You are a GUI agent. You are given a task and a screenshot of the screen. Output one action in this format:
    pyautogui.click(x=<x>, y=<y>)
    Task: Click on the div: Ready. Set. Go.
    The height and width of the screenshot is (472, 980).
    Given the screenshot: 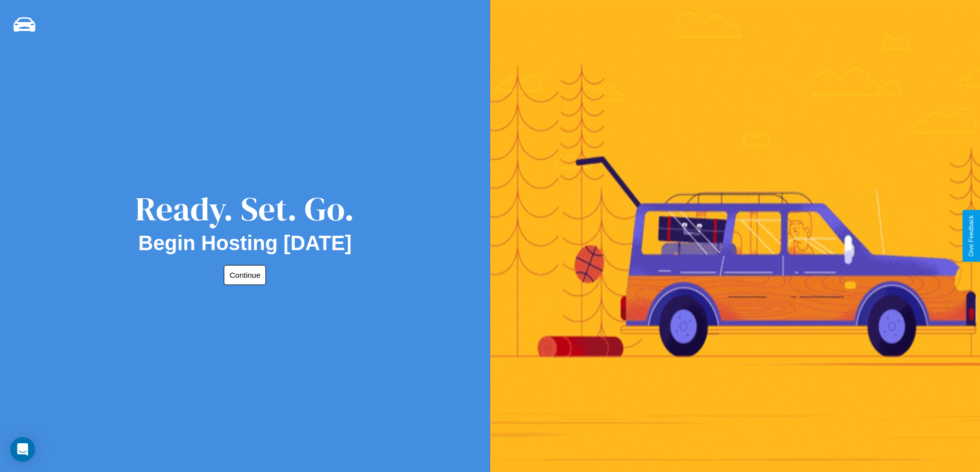 What is the action you would take?
    pyautogui.click(x=245, y=208)
    